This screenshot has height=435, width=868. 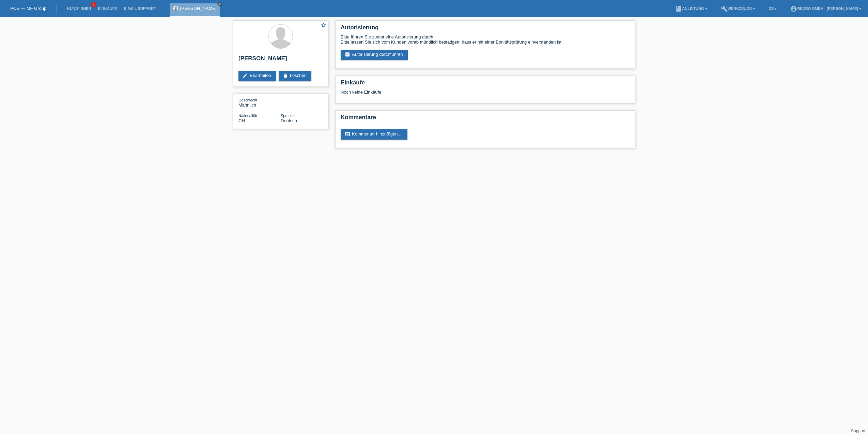 What do you see at coordinates (794, 9) in the screenshot?
I see `i: account_circle` at bounding box center [794, 9].